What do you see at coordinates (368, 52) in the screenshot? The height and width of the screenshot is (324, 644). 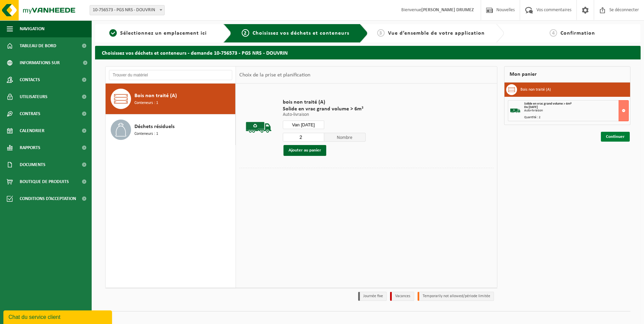 I see `h2: Choisissez vos déchets et conteneurs - demande 10-756573 - PGS NRS - DOUVRIN` at bounding box center [368, 52].